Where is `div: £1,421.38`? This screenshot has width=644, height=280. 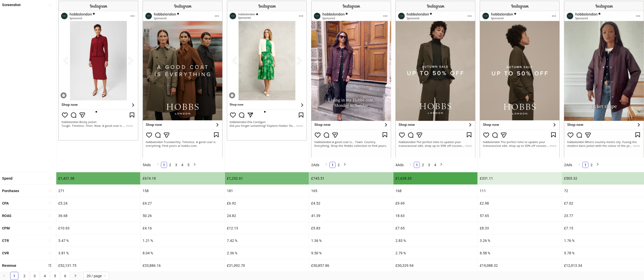 div: £1,421.38 is located at coordinates (99, 179).